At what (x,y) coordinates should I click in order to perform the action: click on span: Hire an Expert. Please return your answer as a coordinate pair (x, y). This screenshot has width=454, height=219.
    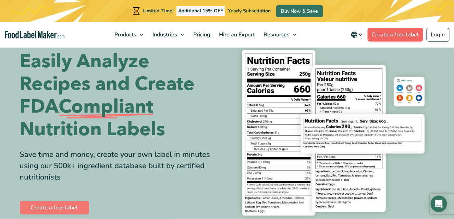
    Looking at the image, I should click on (236, 35).